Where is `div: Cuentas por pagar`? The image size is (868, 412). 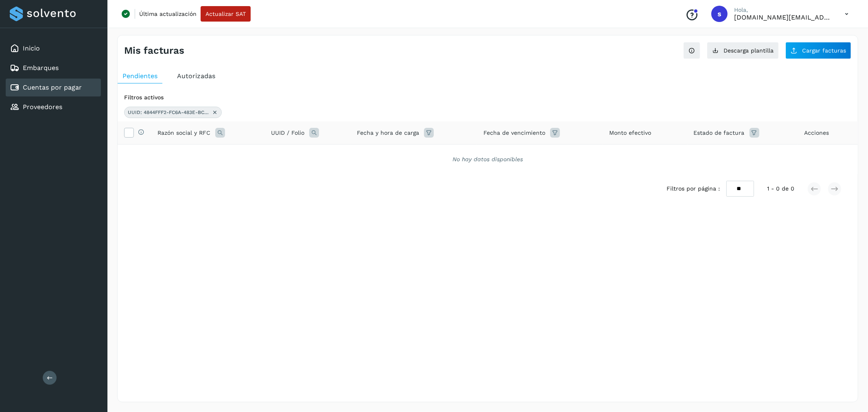
div: Cuentas por pagar is located at coordinates (53, 88).